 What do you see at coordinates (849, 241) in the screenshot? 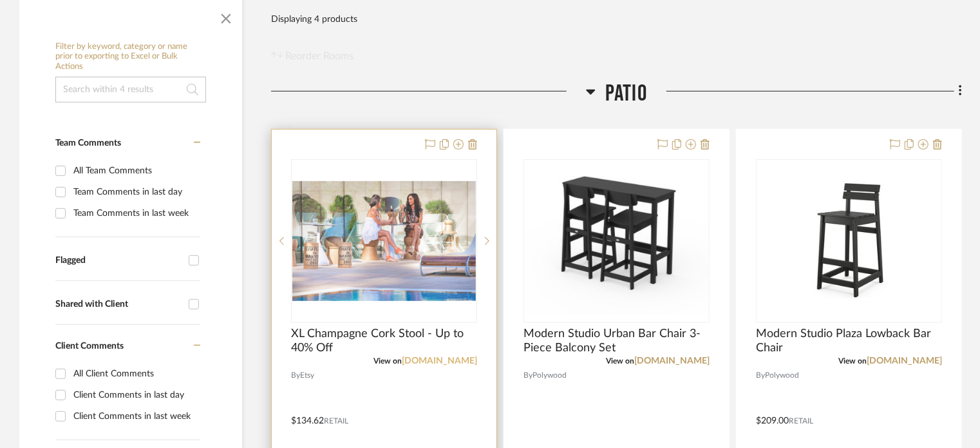
I see `img: Modern Studio Plaza Lowback Bar Chair` at bounding box center [849, 241].